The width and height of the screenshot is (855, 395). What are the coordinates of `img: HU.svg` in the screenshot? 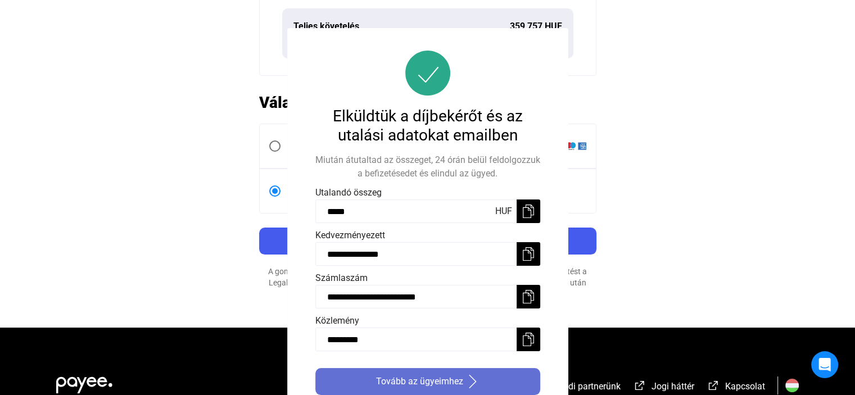 It's located at (792, 386).